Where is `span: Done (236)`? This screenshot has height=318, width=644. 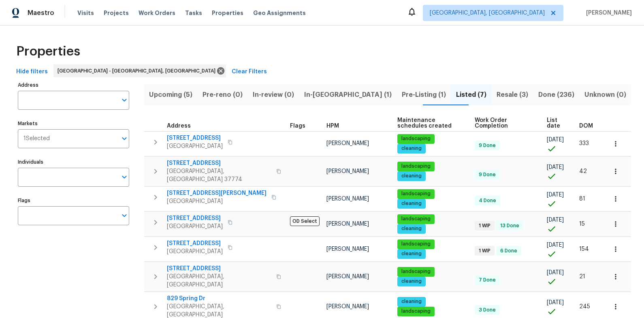 span: Done (236) is located at coordinates (557, 95).